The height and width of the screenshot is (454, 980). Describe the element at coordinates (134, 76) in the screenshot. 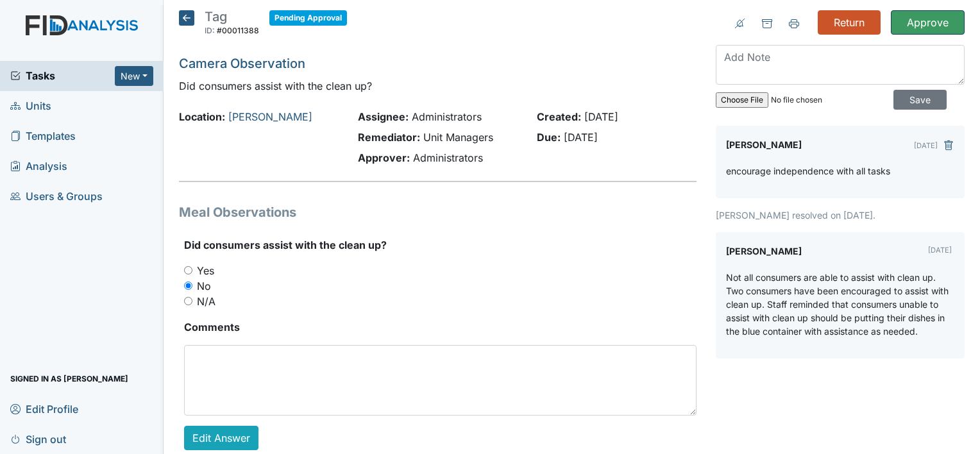

I see `button: New` at that location.